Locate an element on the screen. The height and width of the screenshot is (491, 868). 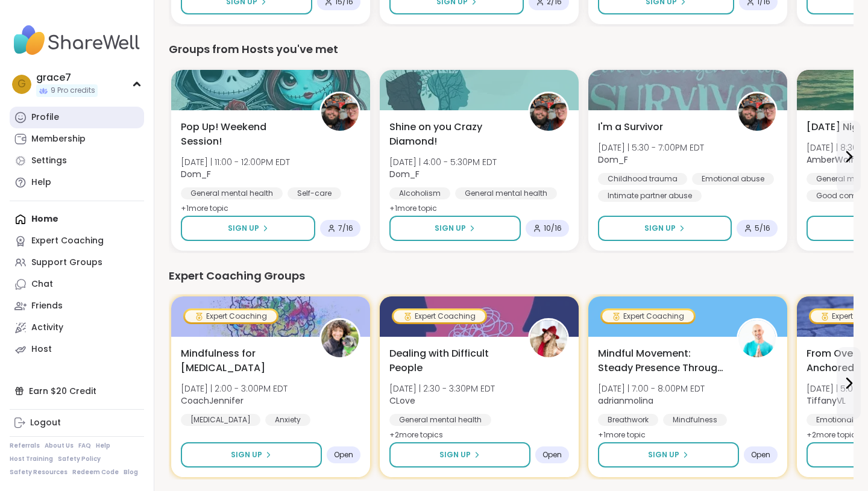
span: Pop Up! Weekend Session! is located at coordinates (244, 134).